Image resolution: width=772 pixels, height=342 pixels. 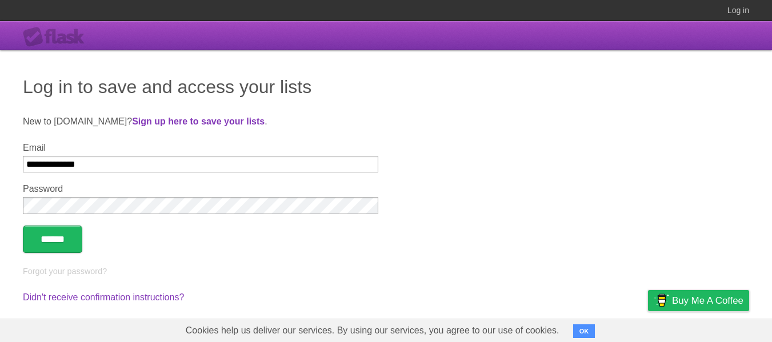 What do you see at coordinates (200, 148) in the screenshot?
I see `label: Email` at bounding box center [200, 148].